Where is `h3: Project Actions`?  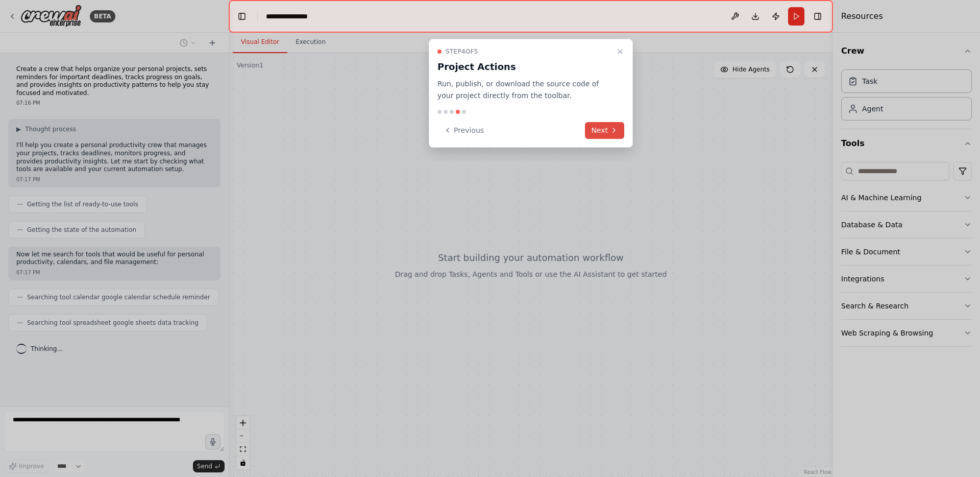 h3: Project Actions is located at coordinates (525, 67).